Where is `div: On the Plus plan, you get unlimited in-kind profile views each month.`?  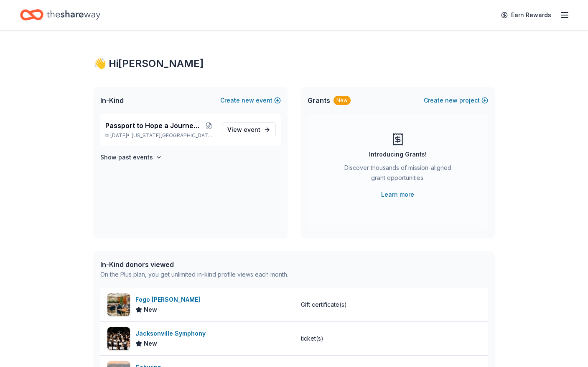 div: On the Plus plan, you get unlimited in-kind profile views each month. is located at coordinates (194, 274).